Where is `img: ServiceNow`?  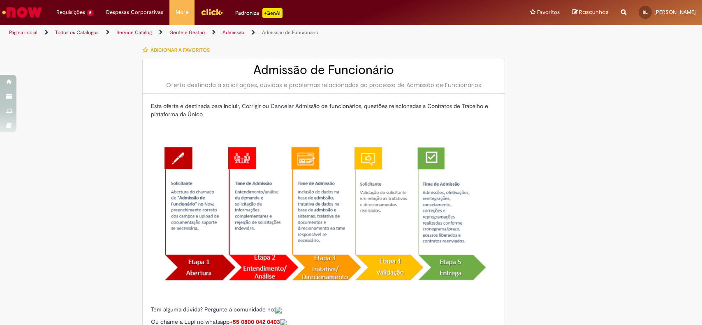 img: ServiceNow is located at coordinates (22, 12).